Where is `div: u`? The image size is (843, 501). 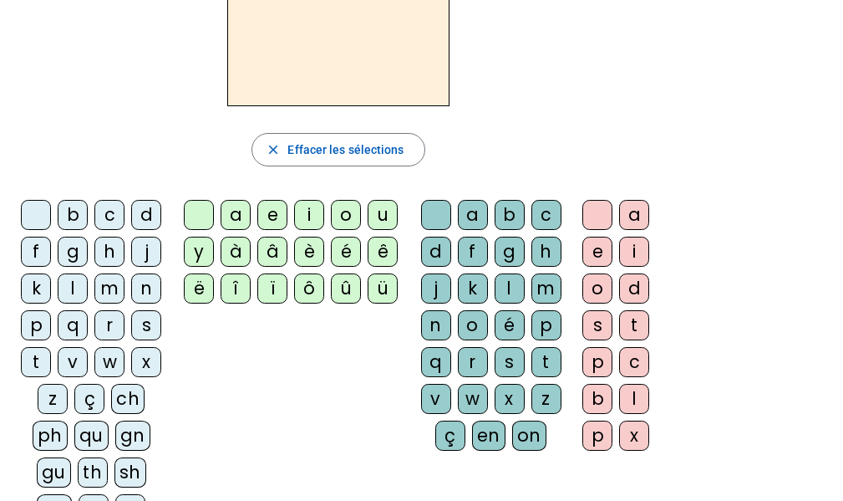 div: u is located at coordinates (383, 215).